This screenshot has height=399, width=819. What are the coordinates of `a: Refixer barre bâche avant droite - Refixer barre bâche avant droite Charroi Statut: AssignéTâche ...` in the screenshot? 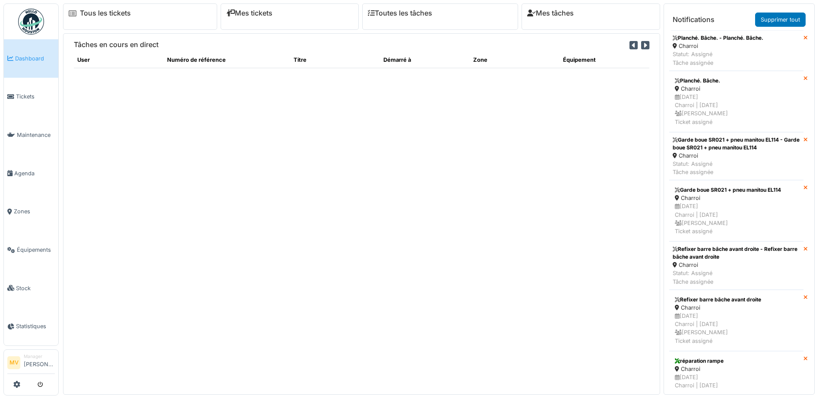 It's located at (736, 266).